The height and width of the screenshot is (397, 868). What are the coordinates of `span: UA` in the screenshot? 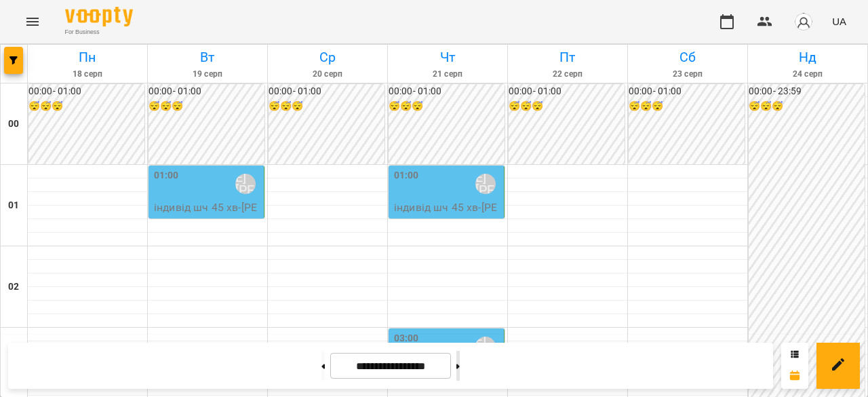 It's located at (839, 21).